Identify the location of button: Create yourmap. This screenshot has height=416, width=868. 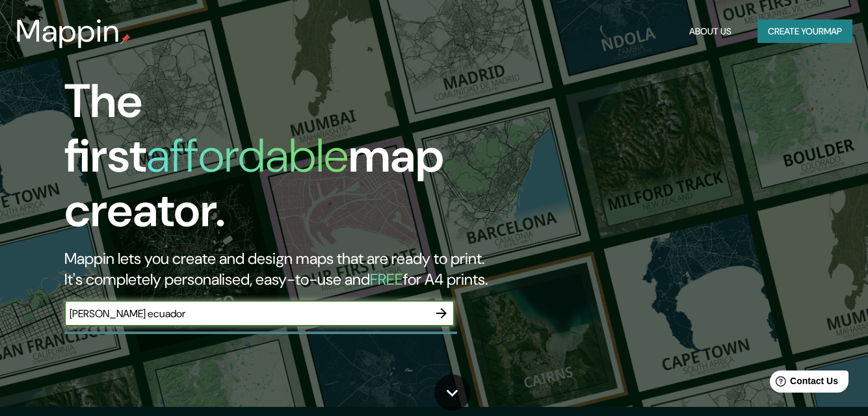
(804, 31).